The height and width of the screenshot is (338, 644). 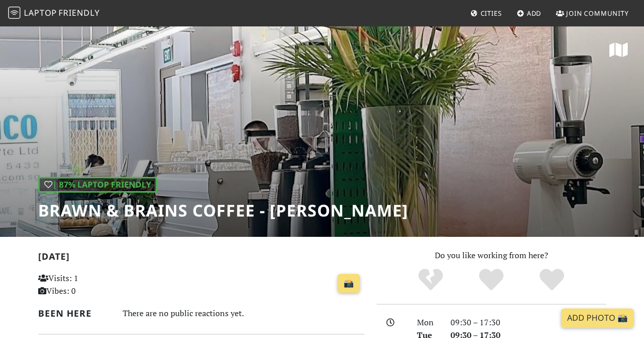 What do you see at coordinates (428, 323) in the screenshot?
I see `div: Mon` at bounding box center [428, 323].